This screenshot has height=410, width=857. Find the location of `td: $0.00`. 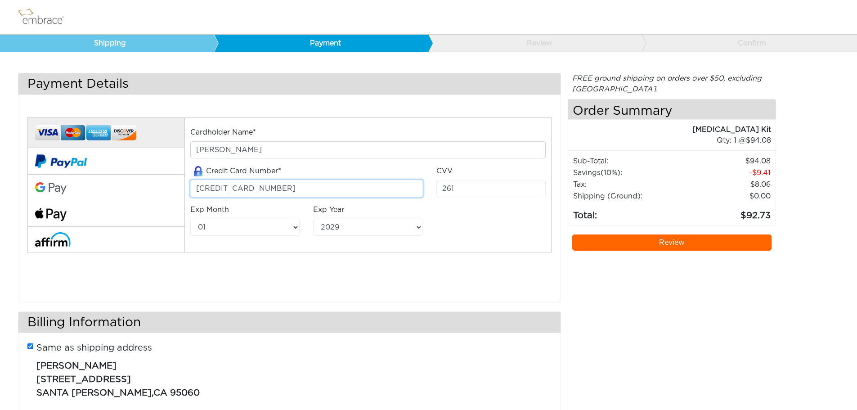

td: $0.00 is located at coordinates (727, 196).